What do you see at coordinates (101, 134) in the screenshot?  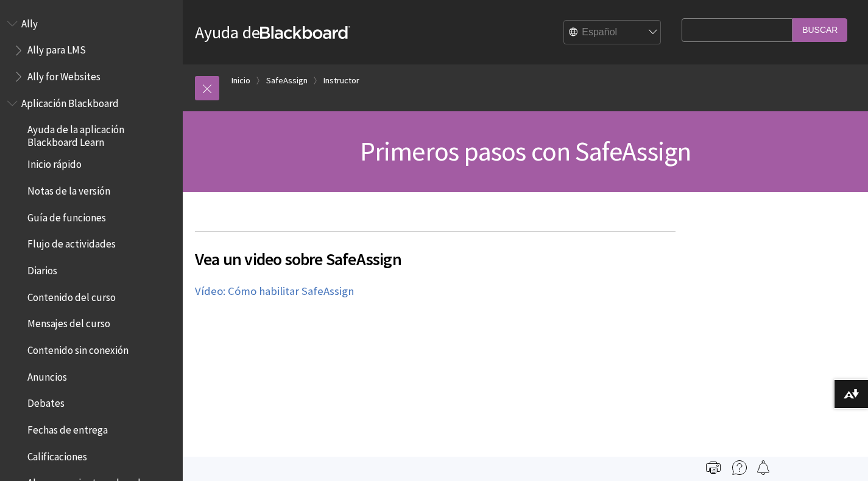 I see `span: Ayuda de la aplicación Blackboard Learn` at bounding box center [101, 134].